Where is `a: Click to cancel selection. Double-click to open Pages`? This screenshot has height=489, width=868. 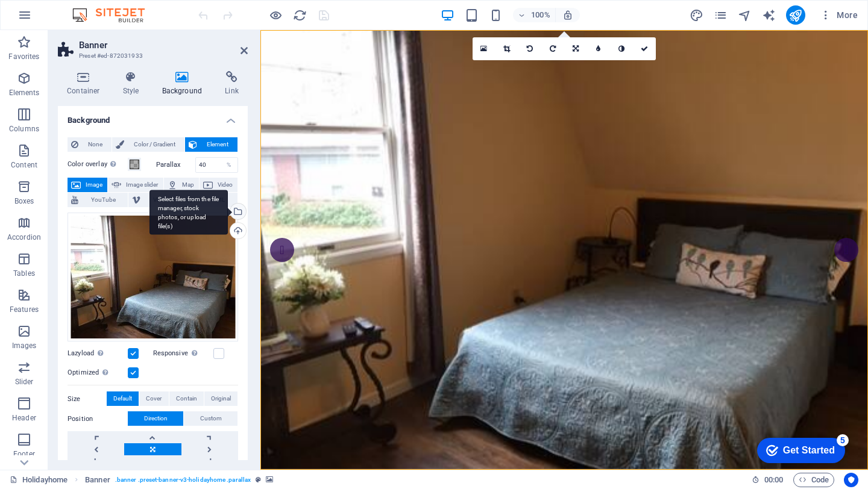 a: Click to cancel selection. Double-click to open Pages is located at coordinates (39, 480).